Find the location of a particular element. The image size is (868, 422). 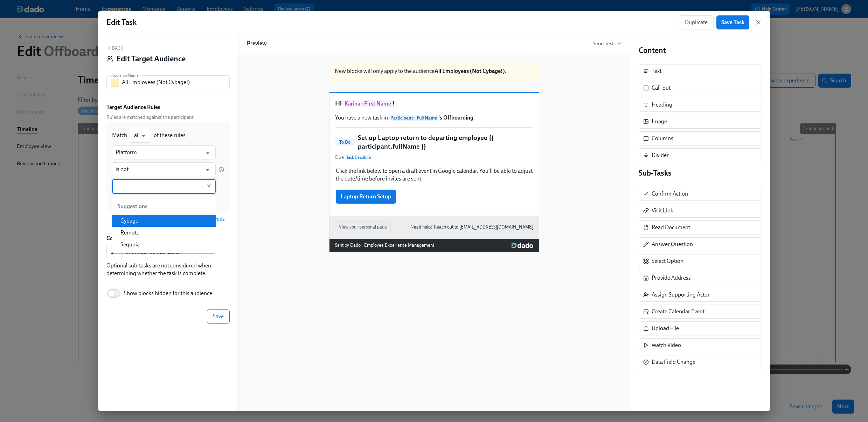

button: Save is located at coordinates (218, 316).